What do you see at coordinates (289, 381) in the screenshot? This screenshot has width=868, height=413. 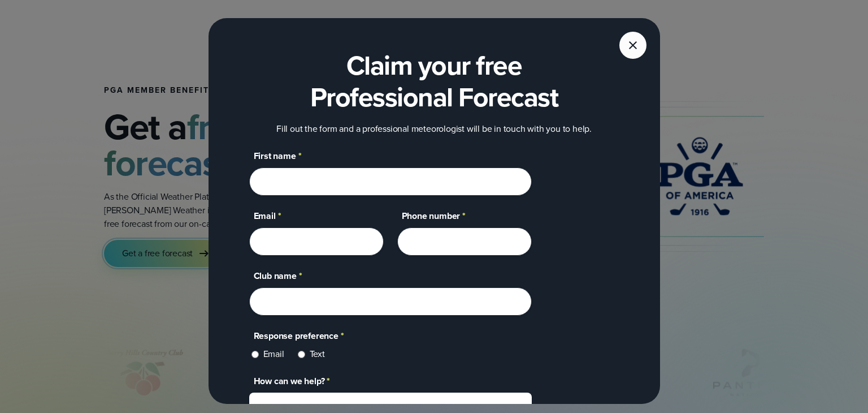 I see `span: How can we help?` at bounding box center [289, 381].